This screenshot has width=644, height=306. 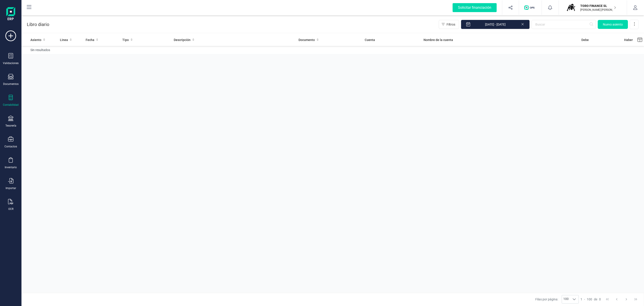 What do you see at coordinates (11, 126) in the screenshot?
I see `div: Tesorería` at bounding box center [11, 126].